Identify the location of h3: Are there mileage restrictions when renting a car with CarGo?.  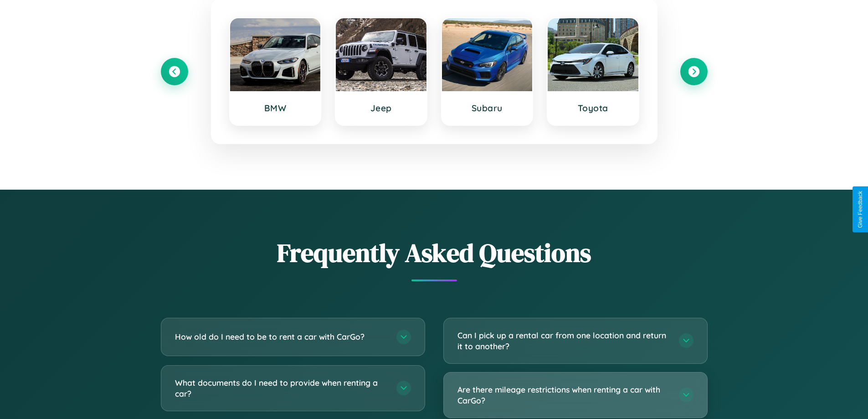
(564, 395).